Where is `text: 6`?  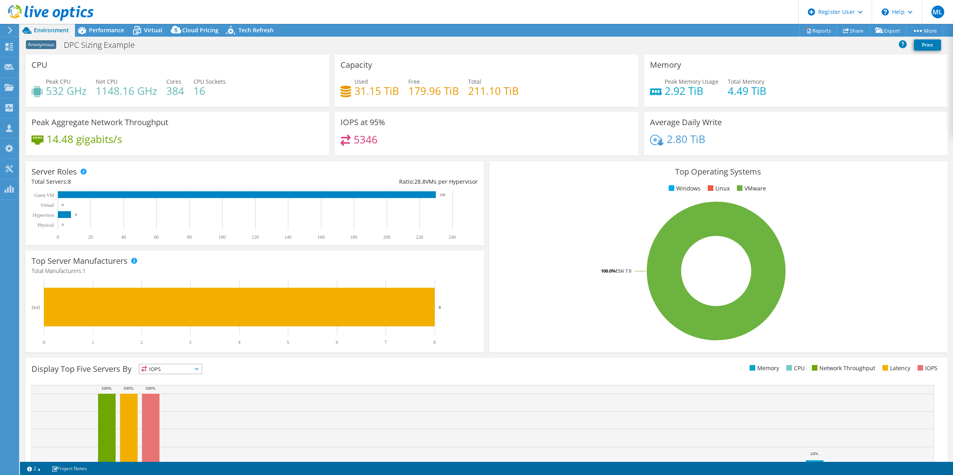 text: 6 is located at coordinates (337, 342).